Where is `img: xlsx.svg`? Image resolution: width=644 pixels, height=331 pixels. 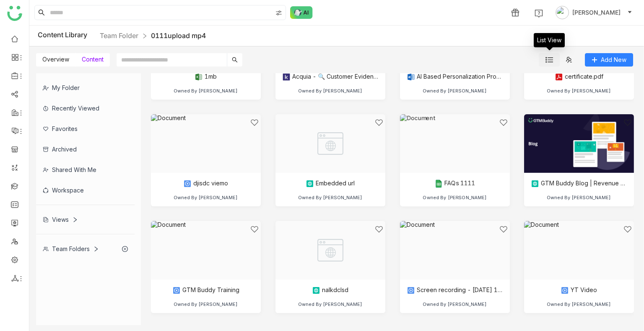
img: xlsx.svg is located at coordinates (199, 77).